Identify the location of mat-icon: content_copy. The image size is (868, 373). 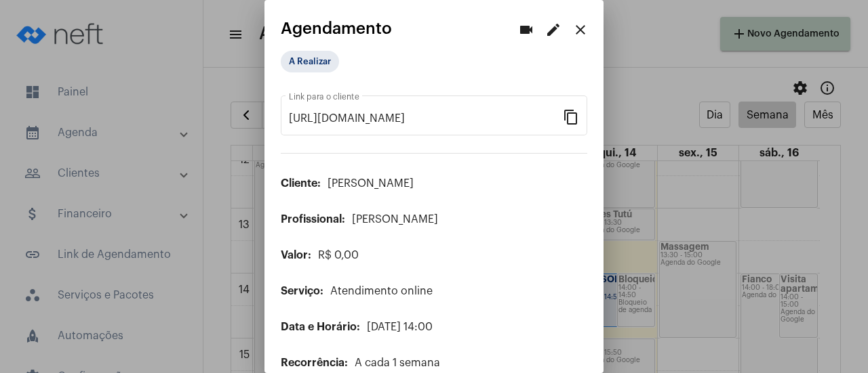
(571, 117).